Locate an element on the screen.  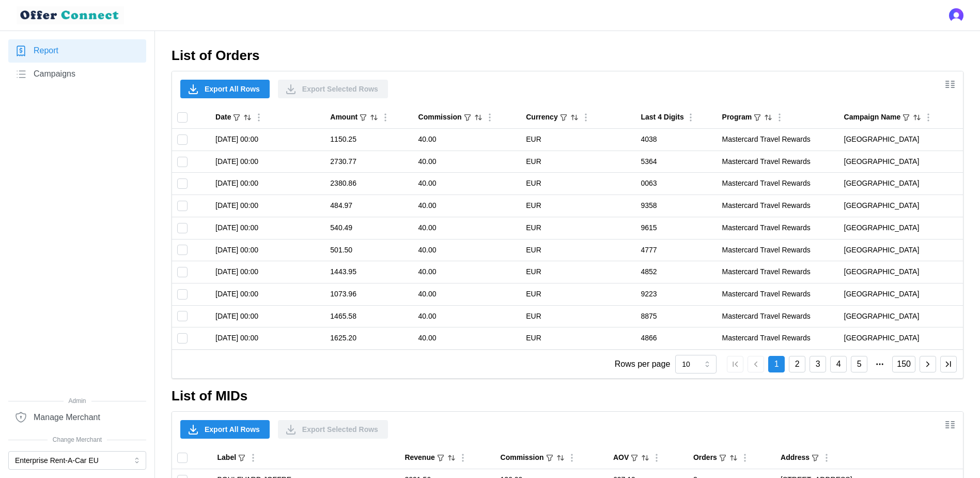
div: Revenue is located at coordinates (419, 458).